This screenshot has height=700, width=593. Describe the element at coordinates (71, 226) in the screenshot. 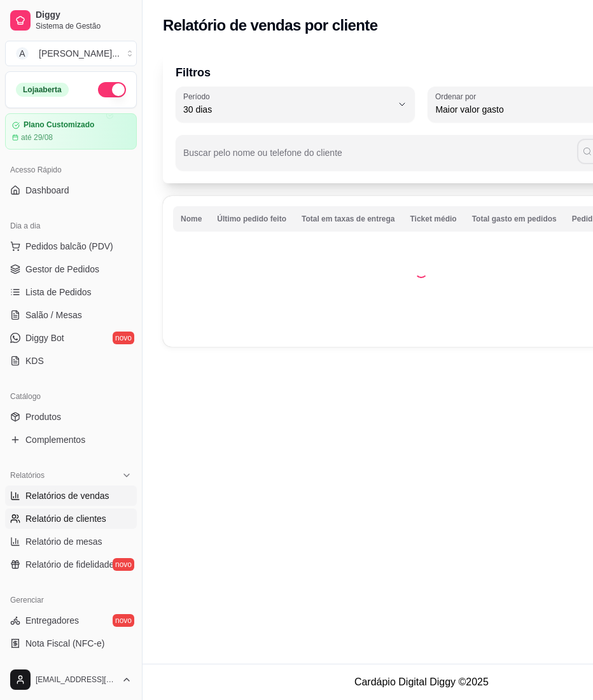

I see `div: Dia a dia` at that location.